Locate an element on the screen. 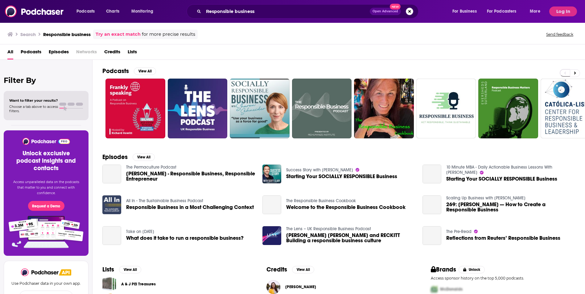 This screenshot has height=294, width=585. a: All In - The Sustainable Business Podcast is located at coordinates (165, 201).